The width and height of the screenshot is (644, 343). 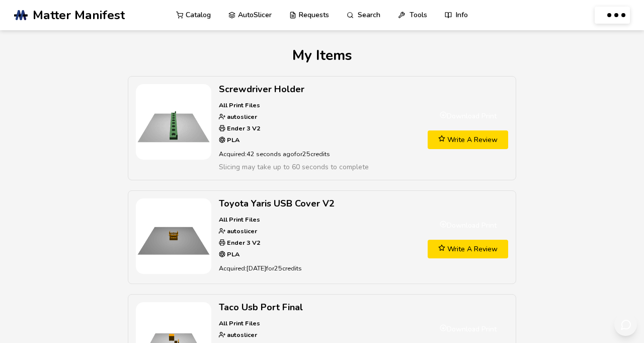 I want to click on button: Send feedback via email, so click(x=625, y=324).